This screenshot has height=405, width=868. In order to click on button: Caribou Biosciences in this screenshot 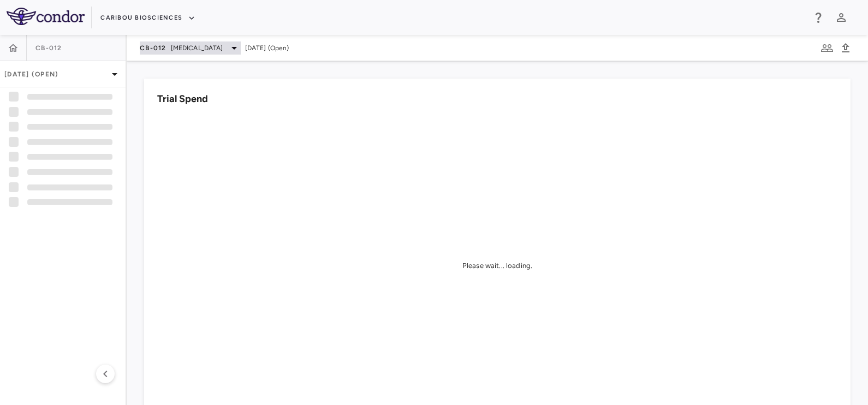, I will do `click(148, 18)`.